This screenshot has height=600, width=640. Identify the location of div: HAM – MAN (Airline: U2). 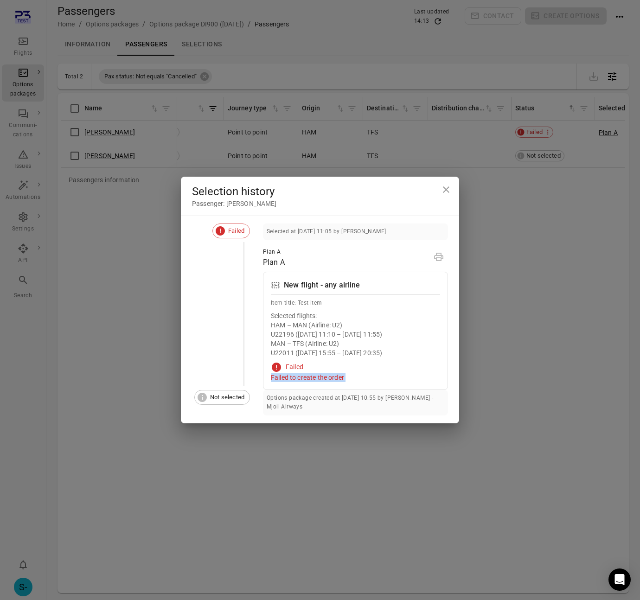
(355, 325).